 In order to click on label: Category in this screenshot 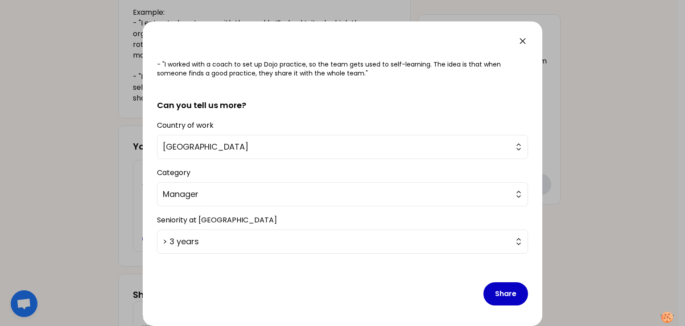, I will do `click(173, 172)`.